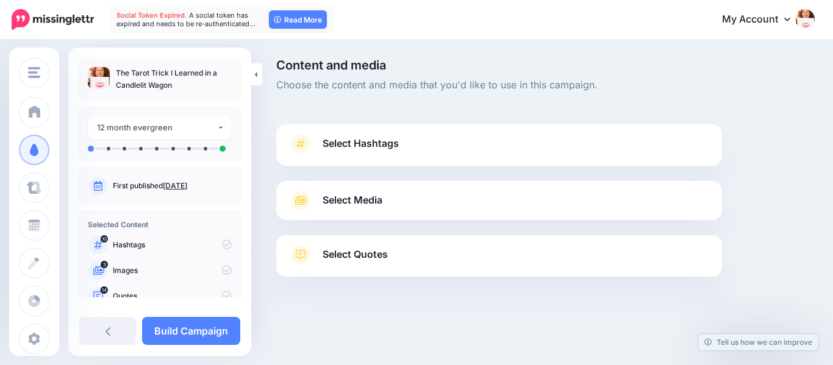  I want to click on span: 14, so click(104, 290).